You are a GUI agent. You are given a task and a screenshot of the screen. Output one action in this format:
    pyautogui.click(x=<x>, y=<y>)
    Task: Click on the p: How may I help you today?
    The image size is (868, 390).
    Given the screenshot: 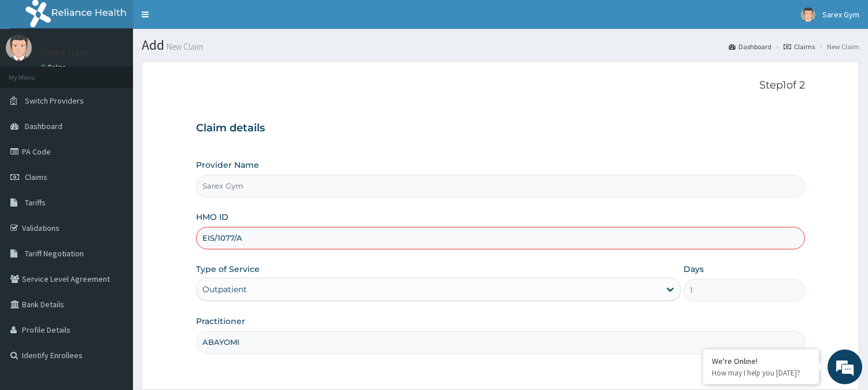 What is the action you would take?
    pyautogui.click(x=761, y=372)
    